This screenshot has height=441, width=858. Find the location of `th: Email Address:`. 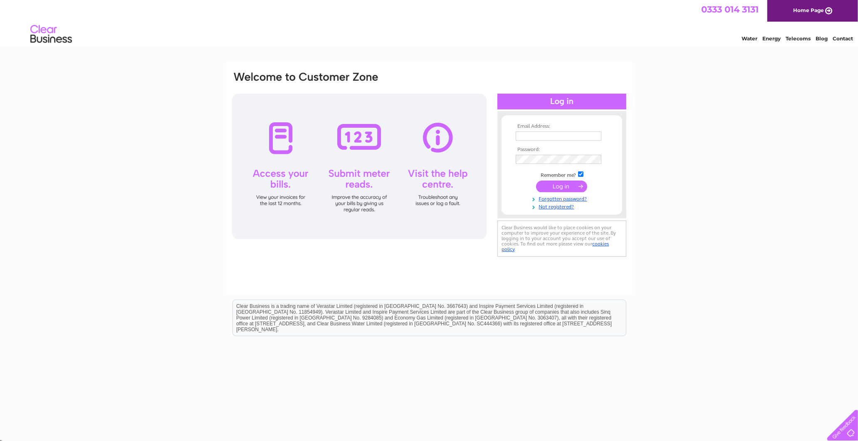

th: Email Address: is located at coordinates (562, 126).